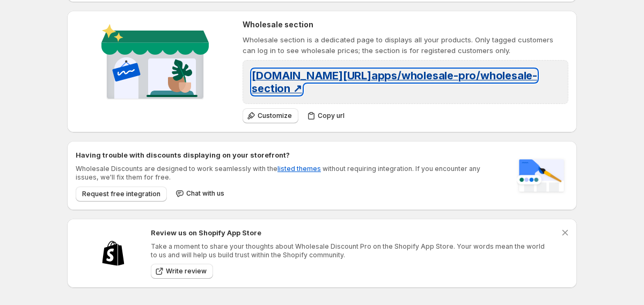  I want to click on span: Customize, so click(275, 116).